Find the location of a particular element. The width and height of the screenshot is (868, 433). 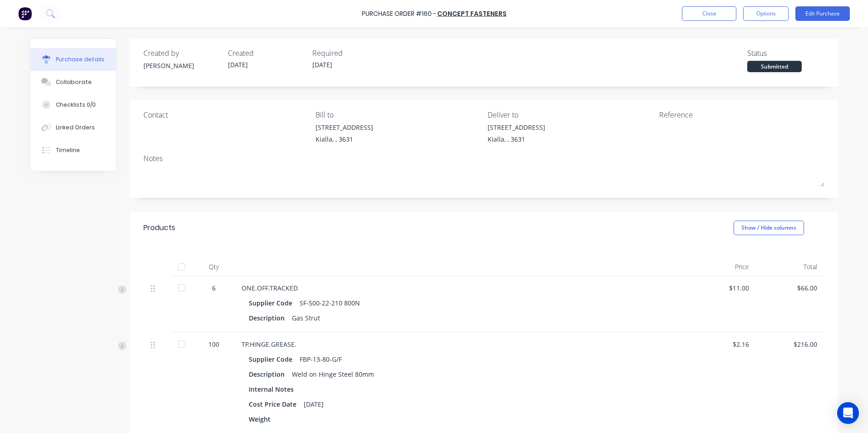

div: Collaborate is located at coordinates (74, 82).